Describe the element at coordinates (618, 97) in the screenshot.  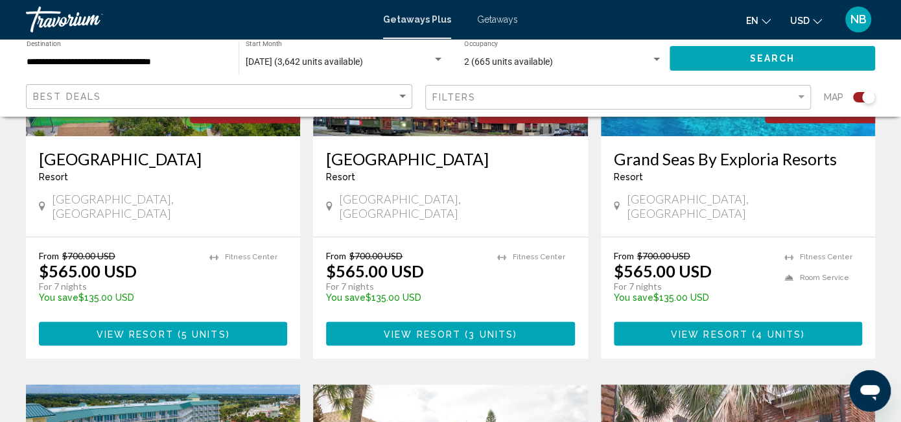
I see `button: Filter` at that location.